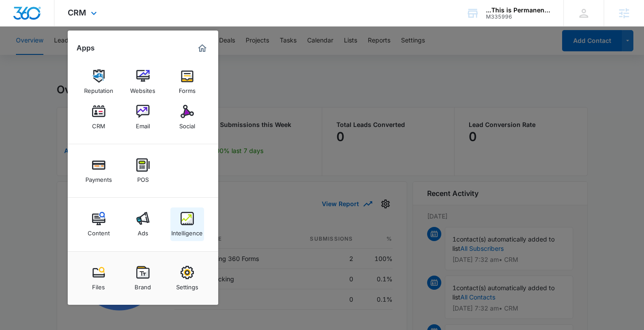 The image size is (644, 330). Describe the element at coordinates (143, 231) in the screenshot. I see `div: Ads` at that location.